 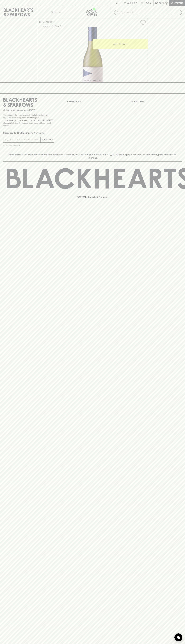 What do you see at coordinates (159, 3) in the screenshot?
I see `p: $0.00` at bounding box center [159, 3].